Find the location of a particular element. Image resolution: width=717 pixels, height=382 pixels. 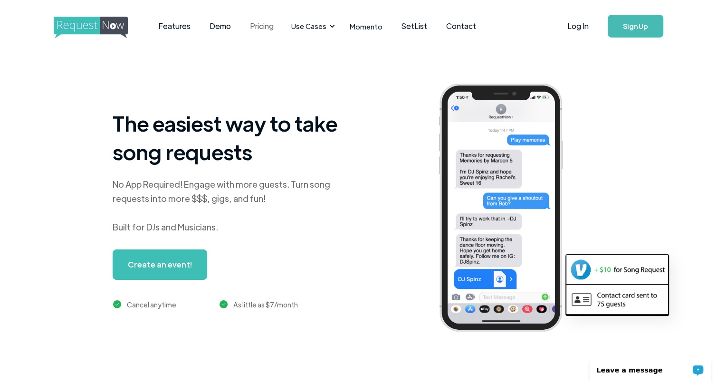

a: Sign Up is located at coordinates (635, 26).